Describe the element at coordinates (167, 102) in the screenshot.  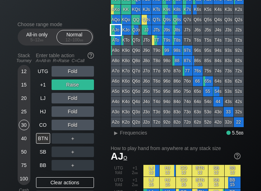
I see `div: 94o` at that location.